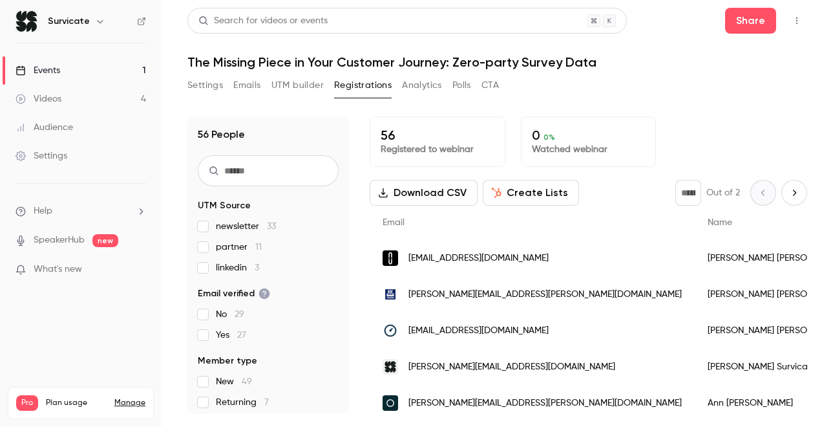  Describe the element at coordinates (438, 135) in the screenshot. I see `p: 56` at that location.